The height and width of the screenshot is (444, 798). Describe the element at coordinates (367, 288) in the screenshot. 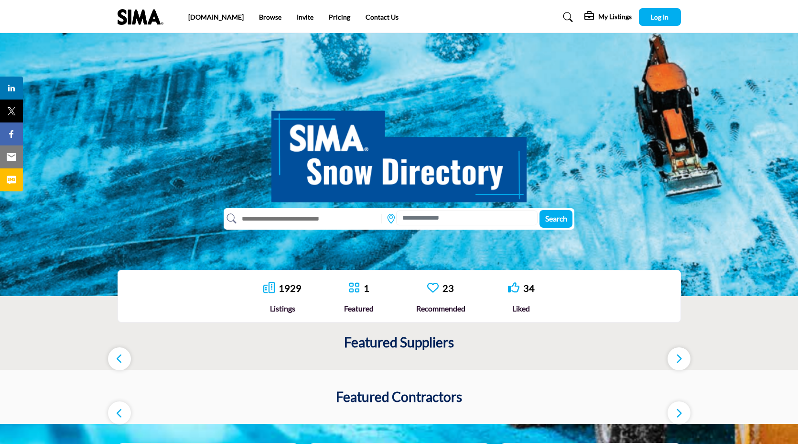

I see `a: 1` at that location.